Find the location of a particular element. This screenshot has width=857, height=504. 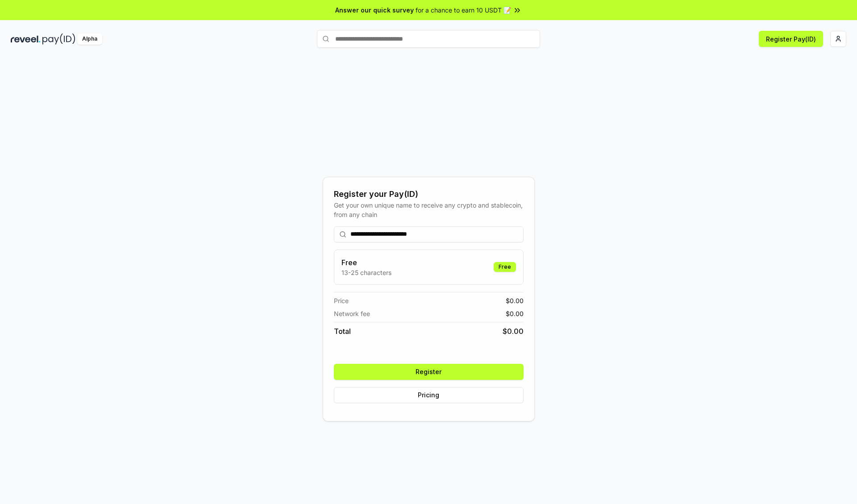

button: Register is located at coordinates (428, 371).